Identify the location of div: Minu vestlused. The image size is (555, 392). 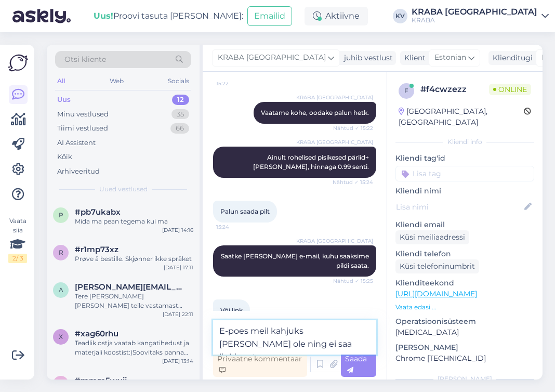
(83, 114).